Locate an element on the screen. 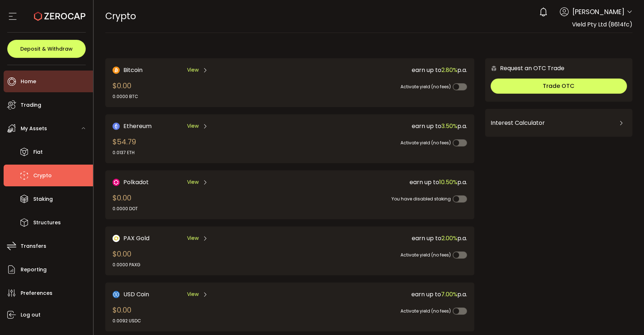  img: Bitcoin is located at coordinates (116, 70).